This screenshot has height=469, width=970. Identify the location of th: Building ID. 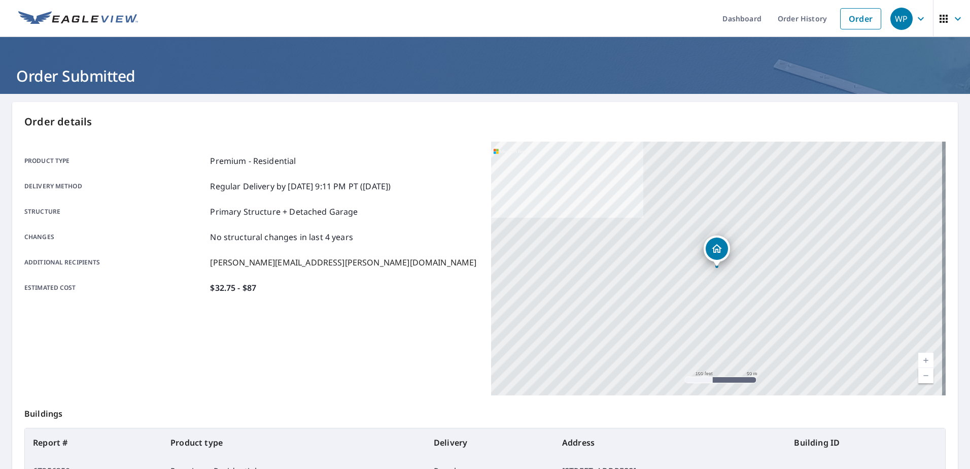
(866, 443).